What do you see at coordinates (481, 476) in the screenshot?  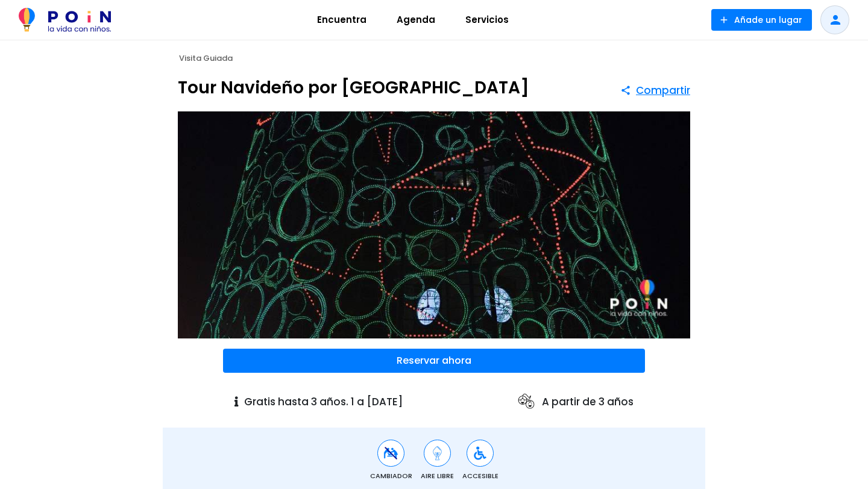 I see `span: Accesible` at bounding box center [481, 476].